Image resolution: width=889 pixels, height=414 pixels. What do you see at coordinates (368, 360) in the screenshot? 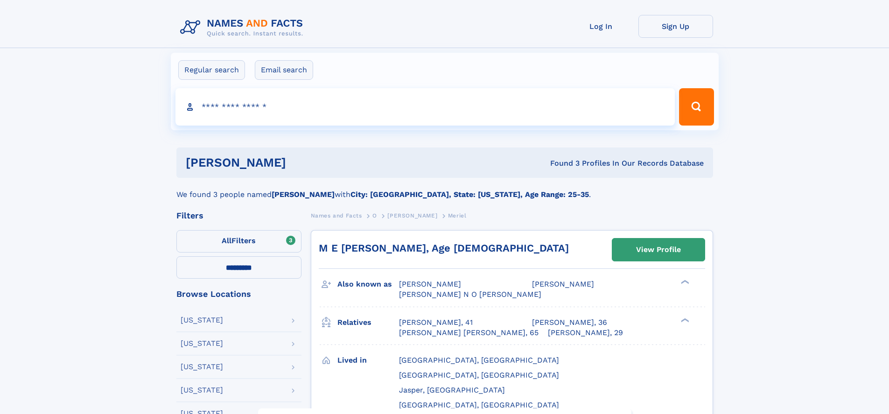
I see `h3: Lived in` at bounding box center [368, 360].